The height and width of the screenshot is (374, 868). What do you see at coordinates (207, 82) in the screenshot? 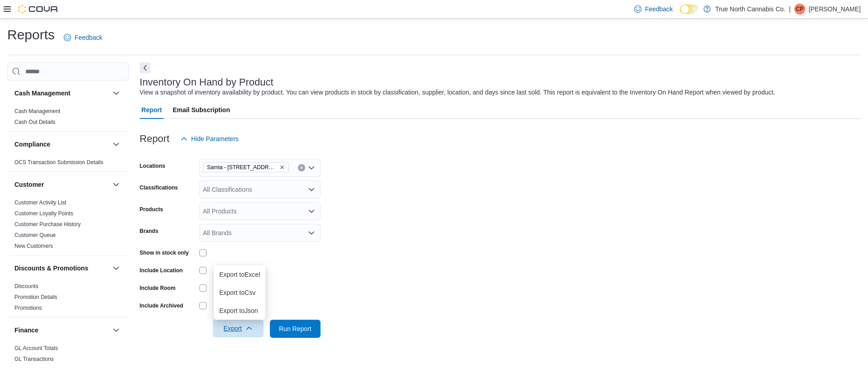
I see `h3: Inventory On Hand by Product` at bounding box center [207, 82].